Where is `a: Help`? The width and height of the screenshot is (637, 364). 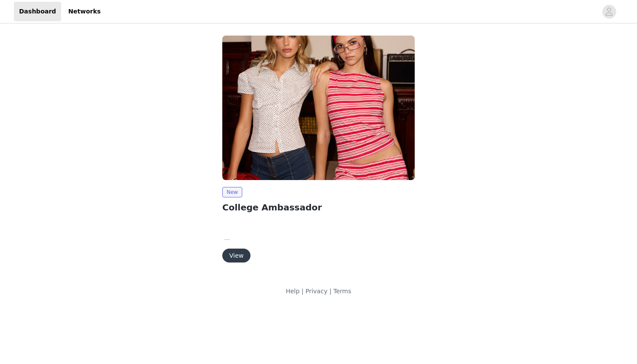
a: Help is located at coordinates (293, 291).